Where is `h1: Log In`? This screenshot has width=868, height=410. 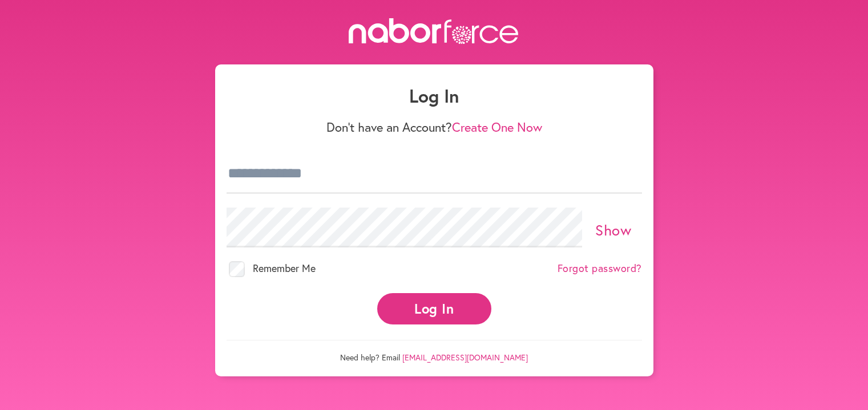 h1: Log In is located at coordinates (434, 96).